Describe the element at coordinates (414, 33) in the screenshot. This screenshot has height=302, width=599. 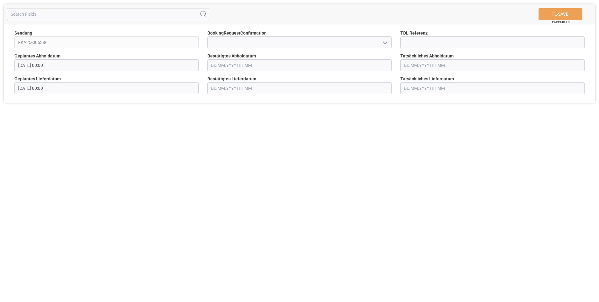
I see `span: TDL Referenz` at that location.